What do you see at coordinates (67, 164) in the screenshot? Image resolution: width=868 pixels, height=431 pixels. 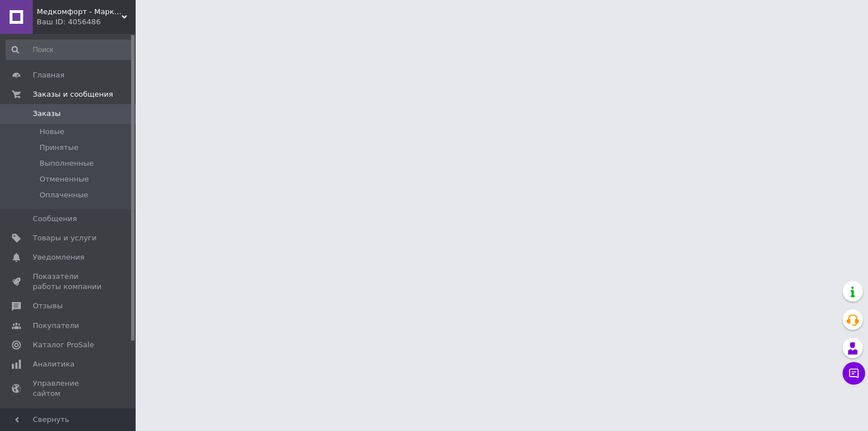 I see `span: Выполненные` at bounding box center [67, 164].